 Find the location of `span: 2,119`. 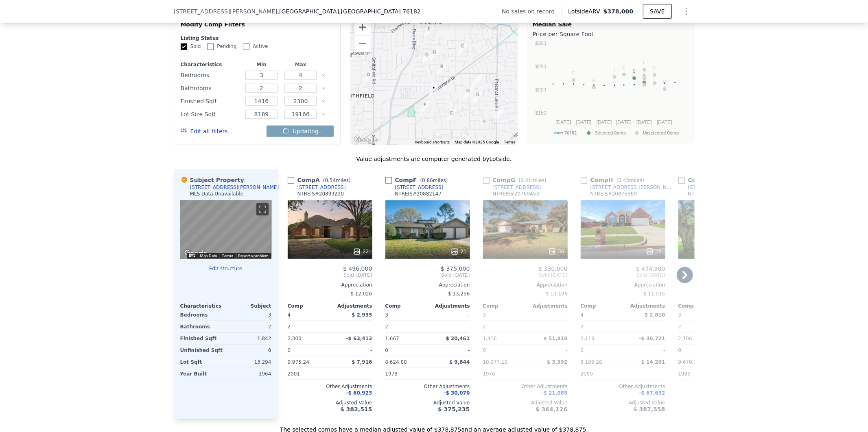

span: 2,119 is located at coordinates (588, 338).